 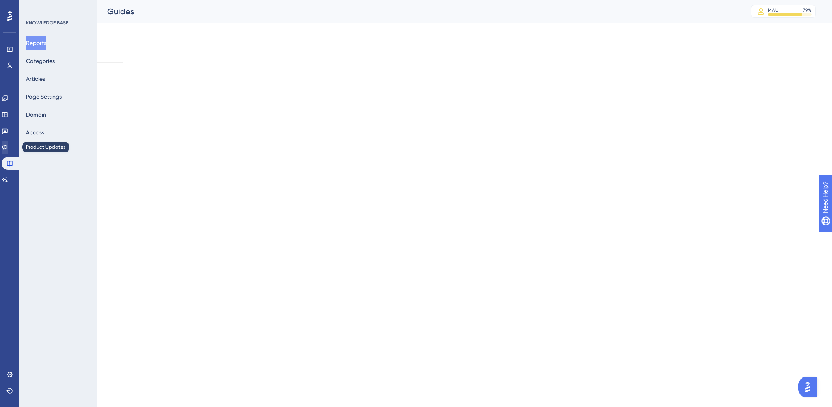 I want to click on span: Need Help?, so click(x=35, y=7).